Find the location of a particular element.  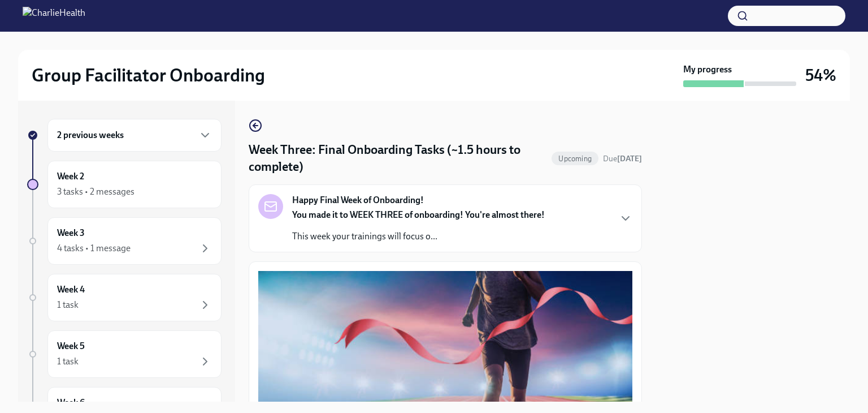

h6: Week 3 is located at coordinates (71, 233).